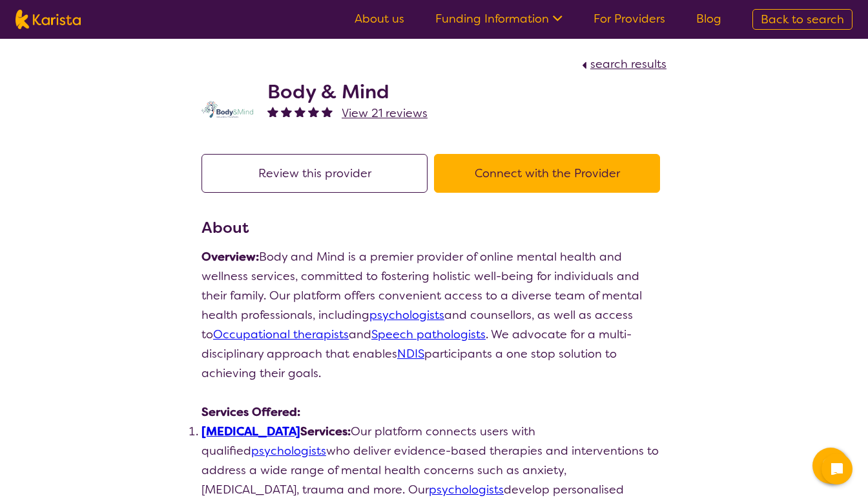 The height and width of the screenshot is (500, 868). What do you see at coordinates (384, 113) in the screenshot?
I see `span: View 21 reviews` at bounding box center [384, 113].